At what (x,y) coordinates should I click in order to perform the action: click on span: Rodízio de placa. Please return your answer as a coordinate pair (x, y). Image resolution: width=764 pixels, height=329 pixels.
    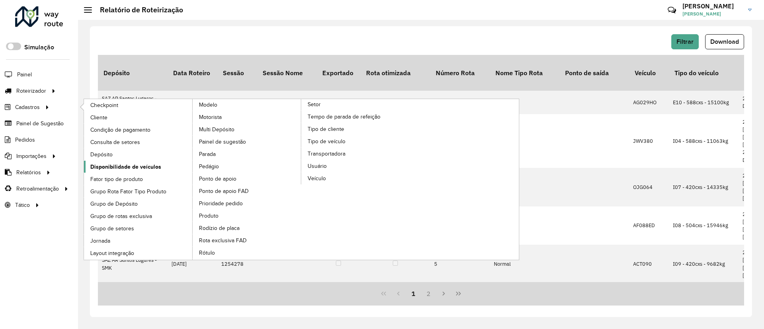
    Looking at the image, I should click on (219, 228).